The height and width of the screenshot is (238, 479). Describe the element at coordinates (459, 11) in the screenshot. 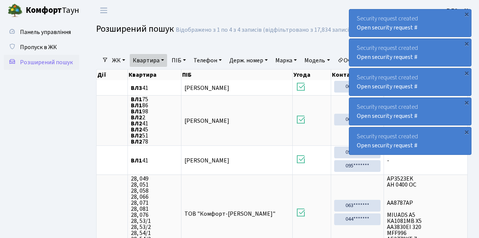

I see `b: ВЛ2 -. К.` at that location.